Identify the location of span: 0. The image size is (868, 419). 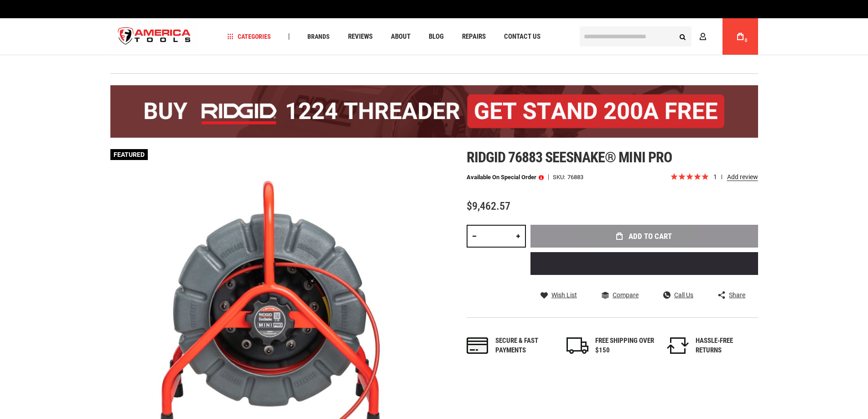
(746, 40).